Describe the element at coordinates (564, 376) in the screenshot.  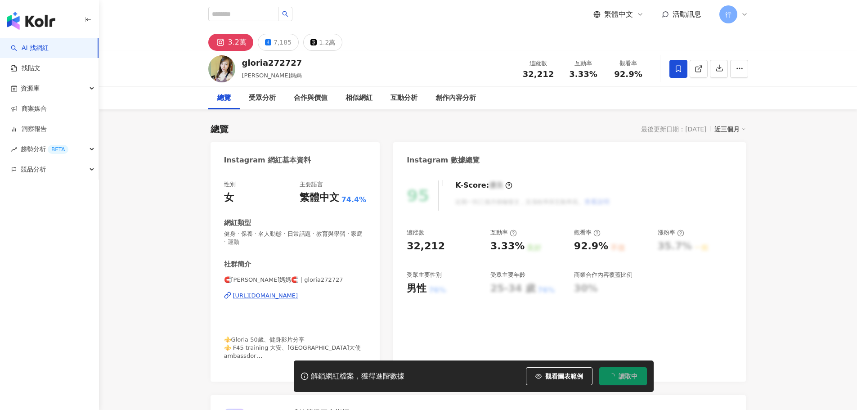
I see `span: 觀看圖表範例` at that location.